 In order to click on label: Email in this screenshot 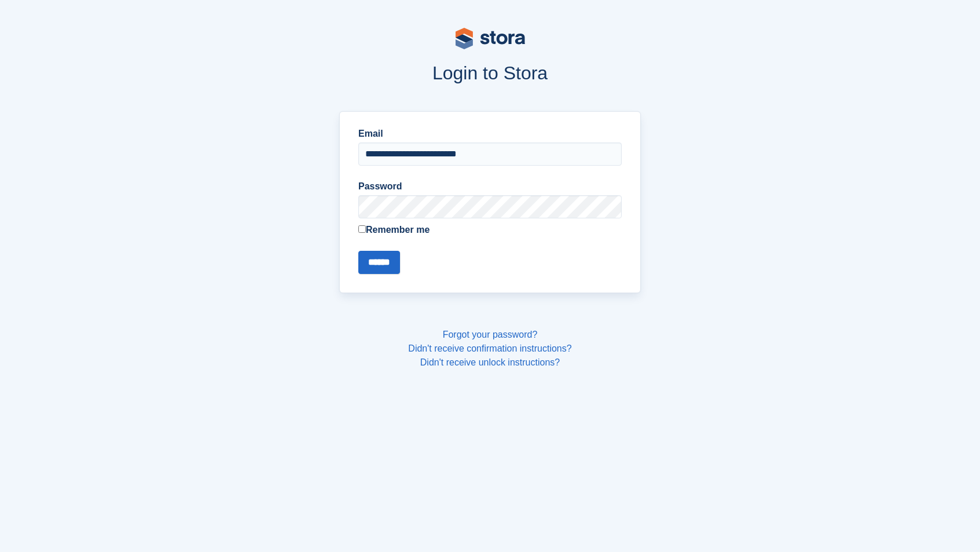, I will do `click(490, 134)`.